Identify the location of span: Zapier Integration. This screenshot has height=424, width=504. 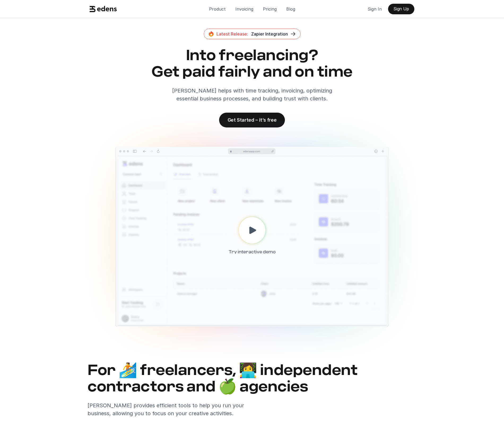
(269, 34).